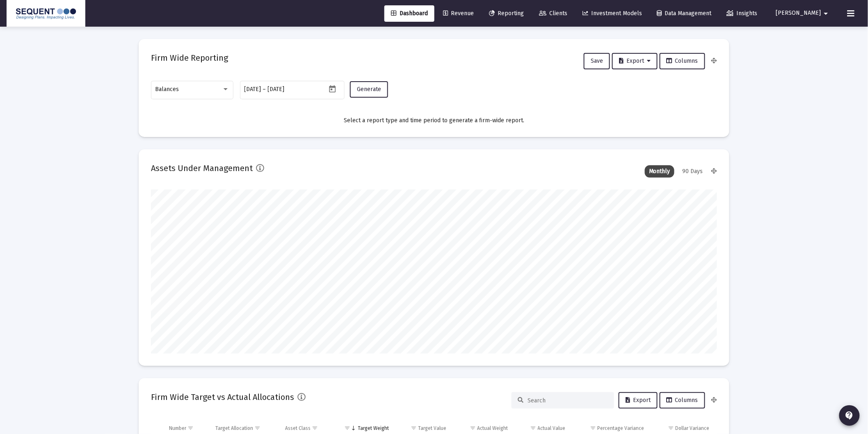  Describe the element at coordinates (177, 428) in the screenshot. I see `div: Number` at that location.